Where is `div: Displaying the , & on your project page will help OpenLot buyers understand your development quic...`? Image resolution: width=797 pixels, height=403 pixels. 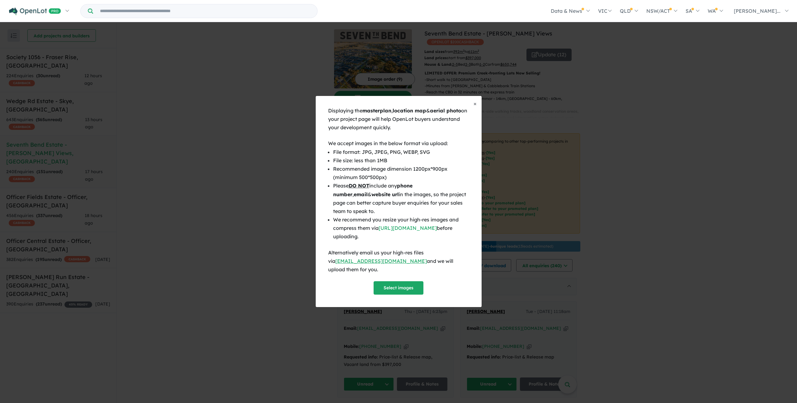 div: Displaying the , & on your project page will help OpenLot buyers understand your development quic... is located at coordinates (398, 119).